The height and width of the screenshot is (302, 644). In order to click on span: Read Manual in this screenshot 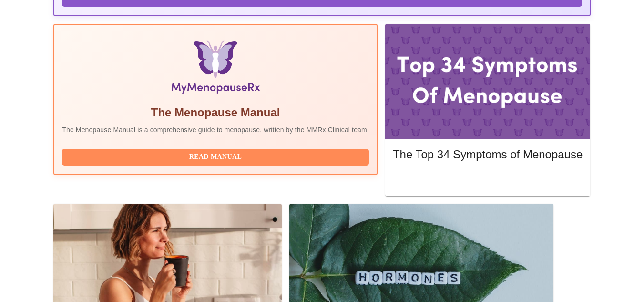, I will do `click(215, 157)`.